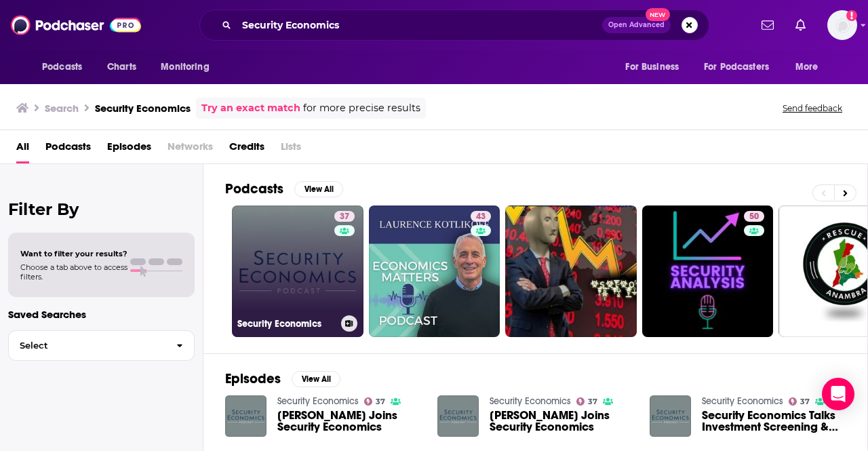 This screenshot has height=451, width=868. Describe the element at coordinates (190, 149) in the screenshot. I see `span: Networks` at that location.